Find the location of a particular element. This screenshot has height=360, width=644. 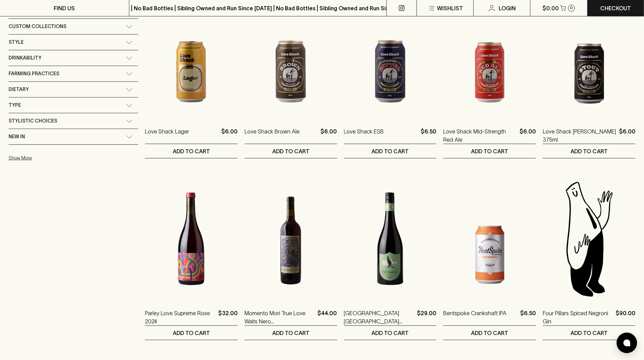

div: Style is located at coordinates (73, 42).